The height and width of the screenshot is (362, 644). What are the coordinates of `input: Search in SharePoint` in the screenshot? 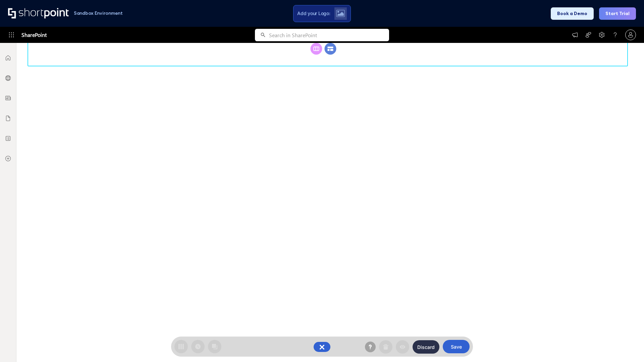 It's located at (329, 35).